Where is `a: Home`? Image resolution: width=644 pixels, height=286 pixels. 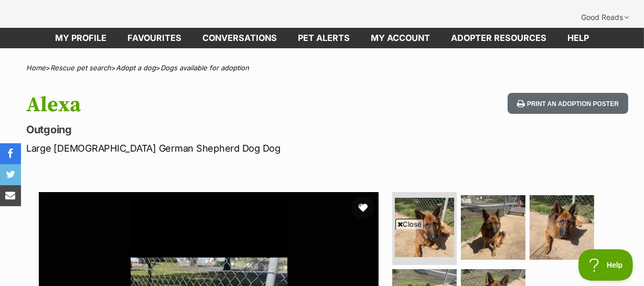
a: Home is located at coordinates (36, 68).